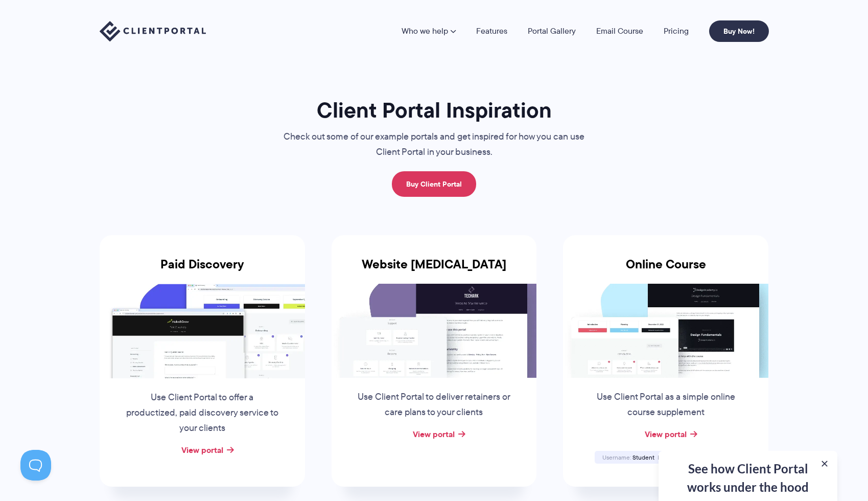  What do you see at coordinates (202, 270) in the screenshot?
I see `h3: Paid Discovery` at bounding box center [202, 270].